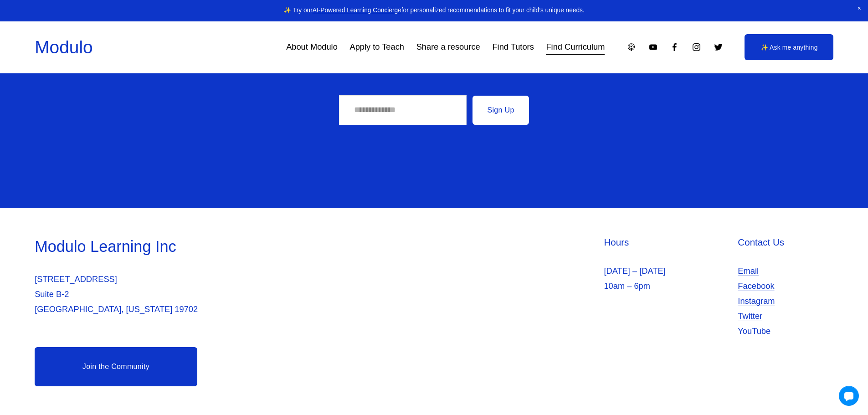  What do you see at coordinates (500, 110) in the screenshot?
I see `button: Sign Up` at bounding box center [500, 110].